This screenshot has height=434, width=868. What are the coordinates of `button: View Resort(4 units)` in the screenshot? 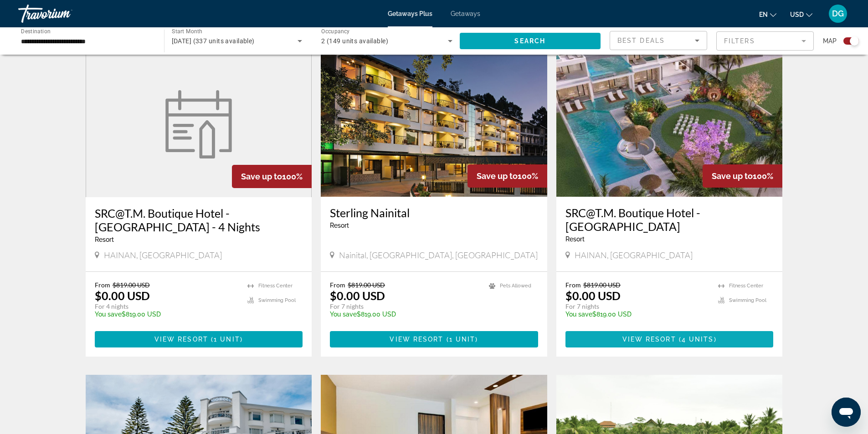 It's located at (670, 340).